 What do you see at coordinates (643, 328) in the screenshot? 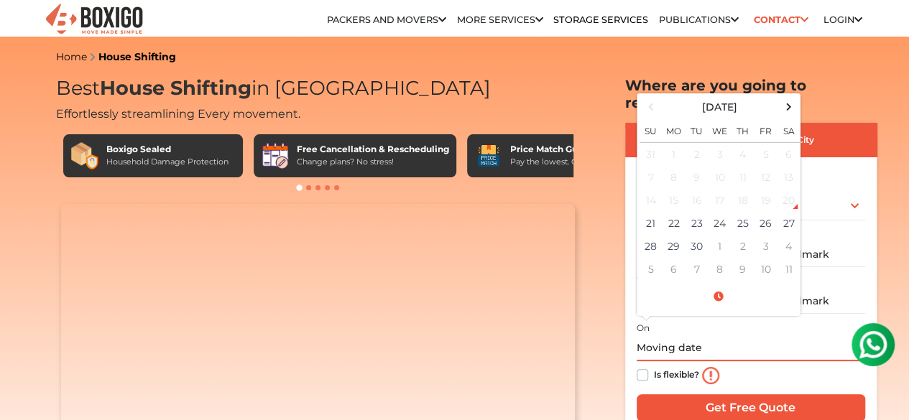
I see `label: On` at bounding box center [643, 328].